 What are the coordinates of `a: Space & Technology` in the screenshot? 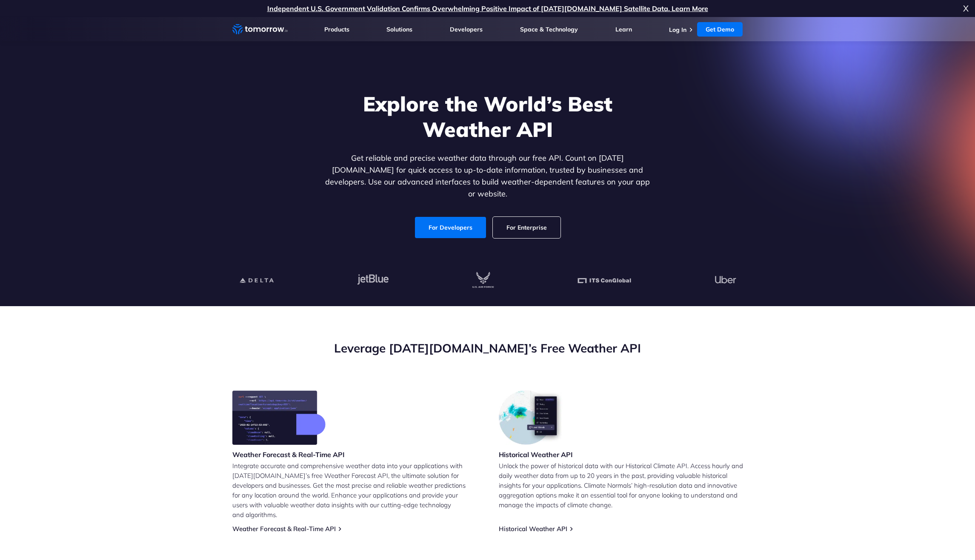 It's located at (549, 29).